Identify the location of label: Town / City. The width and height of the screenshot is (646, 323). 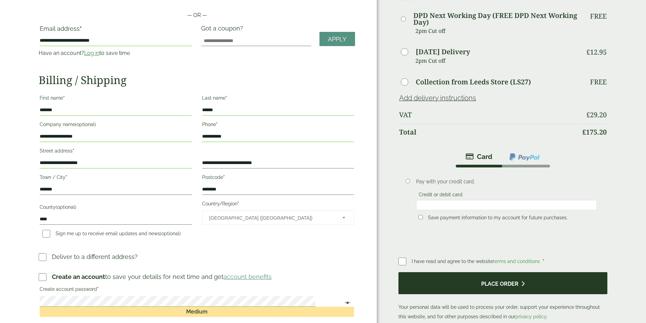
(116, 178).